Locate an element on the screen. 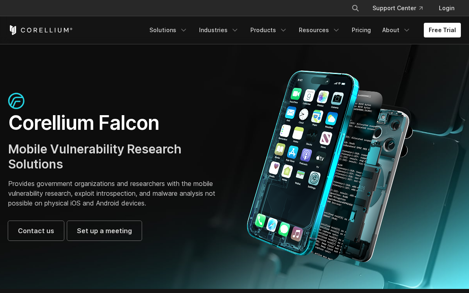 The image size is (469, 293). a: Industries is located at coordinates (219, 30).